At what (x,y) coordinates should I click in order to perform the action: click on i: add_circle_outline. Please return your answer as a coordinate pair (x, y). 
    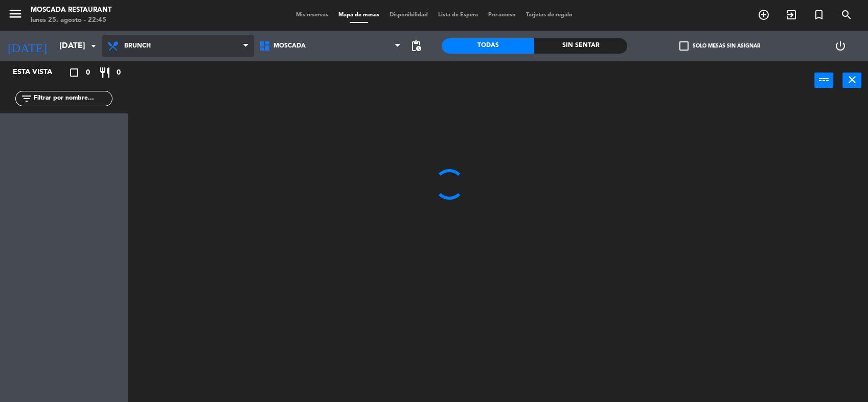
    Looking at the image, I should click on (763, 15).